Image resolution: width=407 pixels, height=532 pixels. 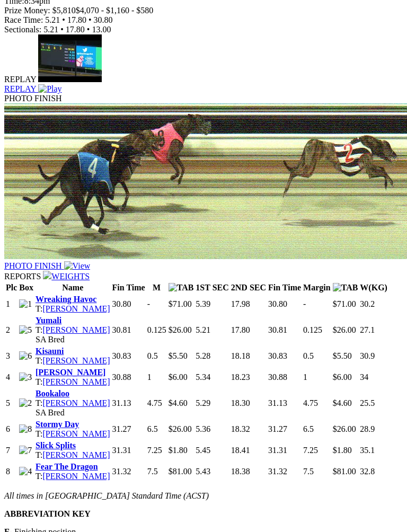 I want to click on a: Fear The Dragon, so click(x=67, y=466).